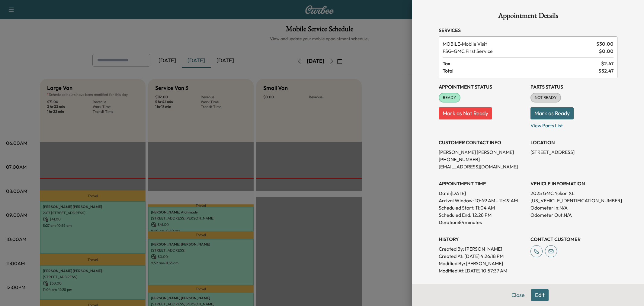 The image size is (644, 306). Describe the element at coordinates (540, 295) in the screenshot. I see `button: Edit` at that location.